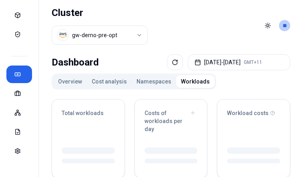 Image resolution: width=303 pixels, height=177 pixels. What do you see at coordinates (94, 35) in the screenshot?
I see `div: gw-demo-pre-opt` at bounding box center [94, 35].